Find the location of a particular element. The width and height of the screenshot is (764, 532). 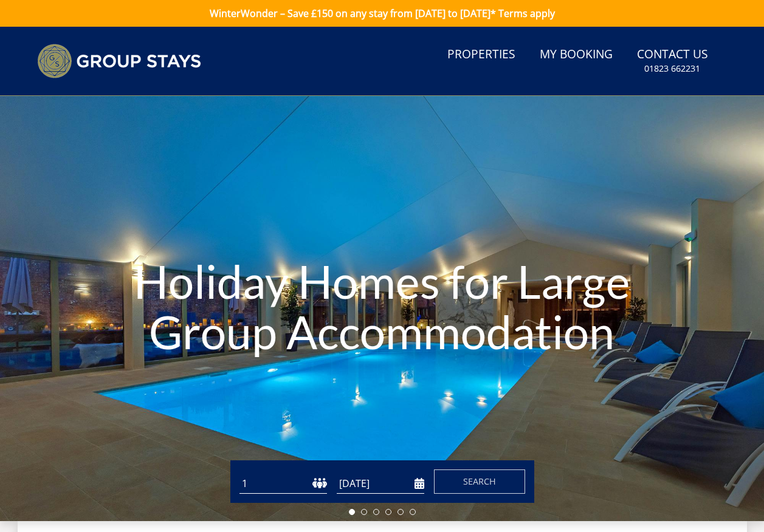

span: Search is located at coordinates (480, 481).